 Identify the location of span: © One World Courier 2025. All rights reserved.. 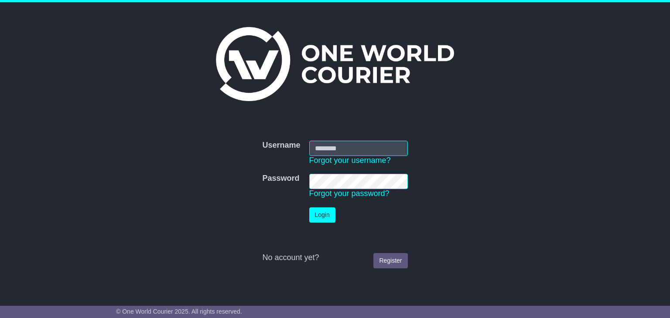
(179, 312).